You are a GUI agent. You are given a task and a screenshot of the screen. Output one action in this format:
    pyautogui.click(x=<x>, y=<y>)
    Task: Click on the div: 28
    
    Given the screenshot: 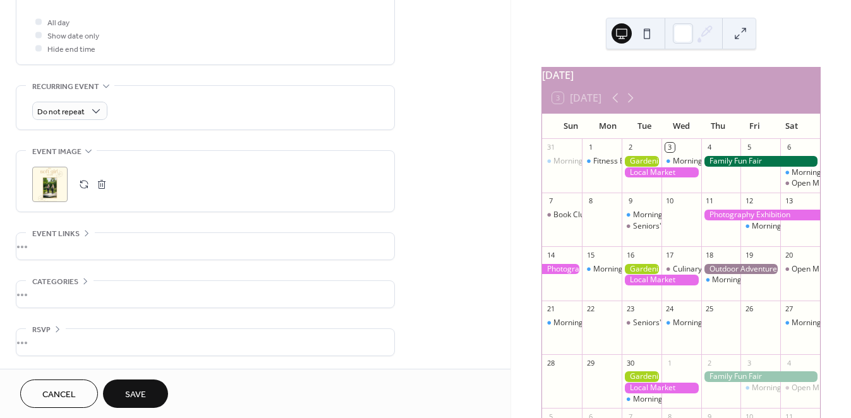 What is the action you would take?
    pyautogui.click(x=551, y=363)
    